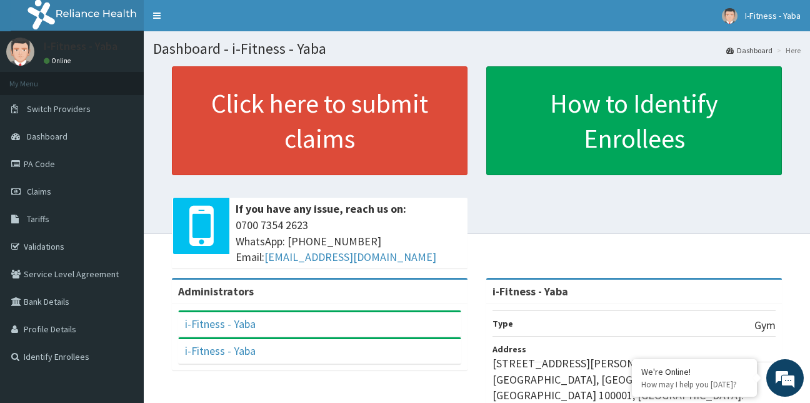 The height and width of the screenshot is (403, 810). What do you see at coordinates (319, 121) in the screenshot?
I see `a: Click here to submit claims` at bounding box center [319, 121].